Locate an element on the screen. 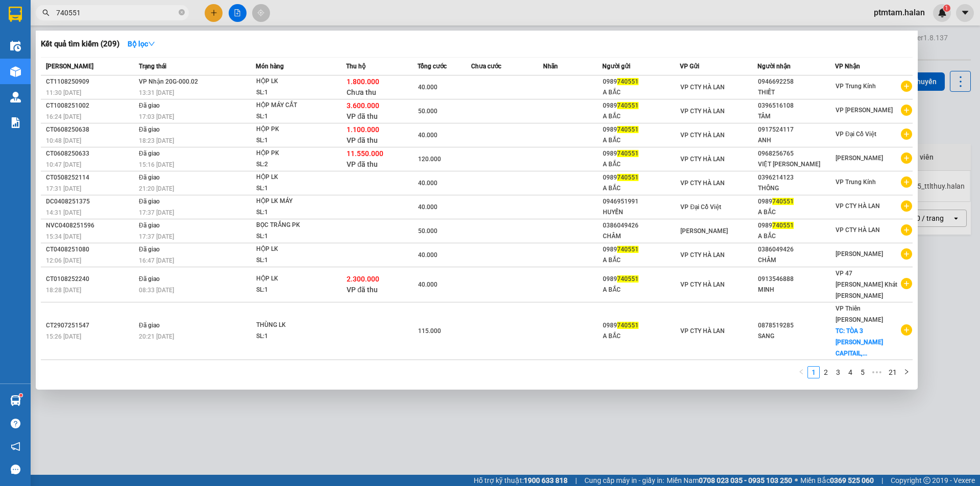 The image size is (980, 486). div: NVC0408251596 is located at coordinates (90, 225).